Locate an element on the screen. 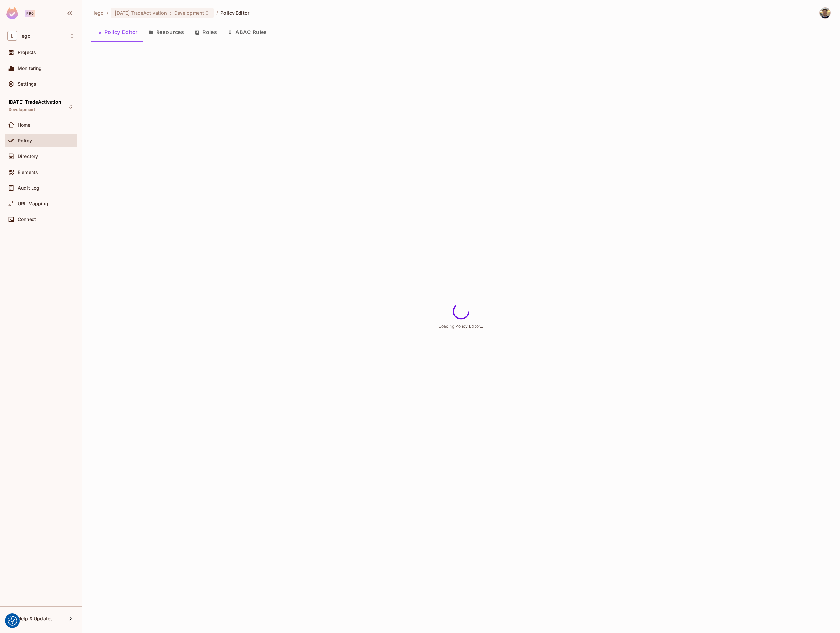 This screenshot has height=633, width=840. button: Policy Editor is located at coordinates (117, 33).